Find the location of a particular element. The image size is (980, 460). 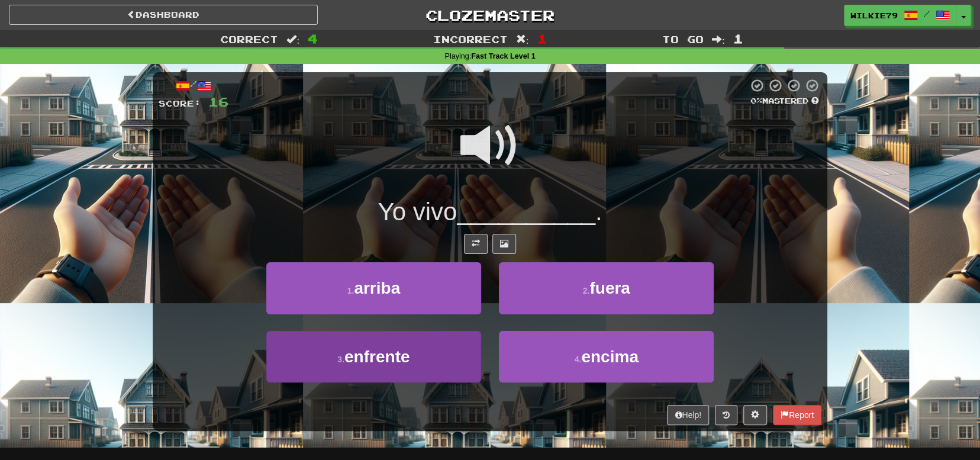

small: 3 . is located at coordinates (340, 360).